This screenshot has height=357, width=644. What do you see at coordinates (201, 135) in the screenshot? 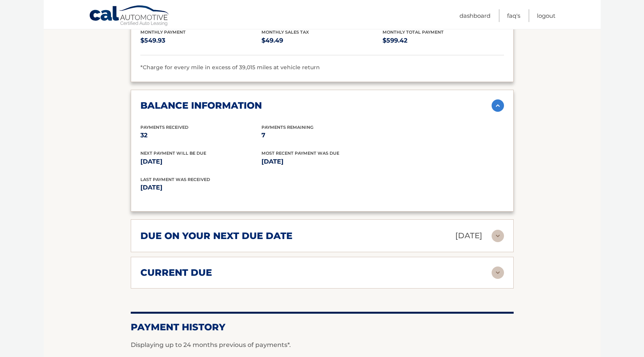
I see `p: 32` at bounding box center [201, 135].